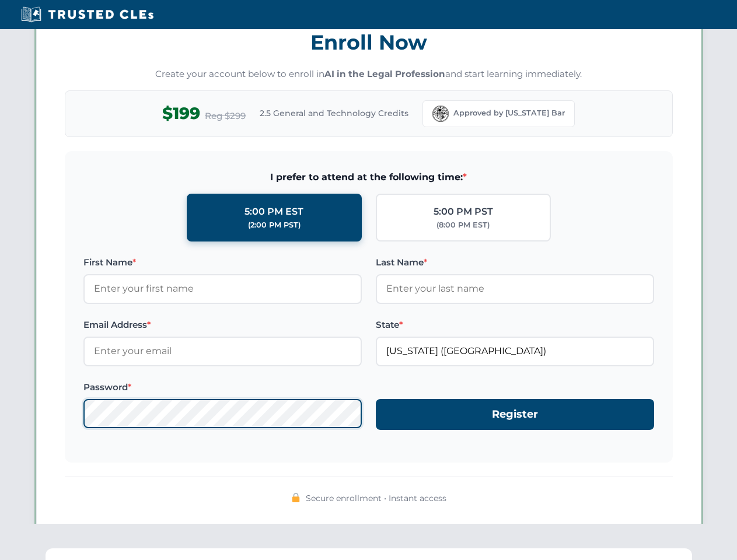 Image resolution: width=737 pixels, height=560 pixels. Describe the element at coordinates (222, 351) in the screenshot. I see `input: Enter your email` at that location.